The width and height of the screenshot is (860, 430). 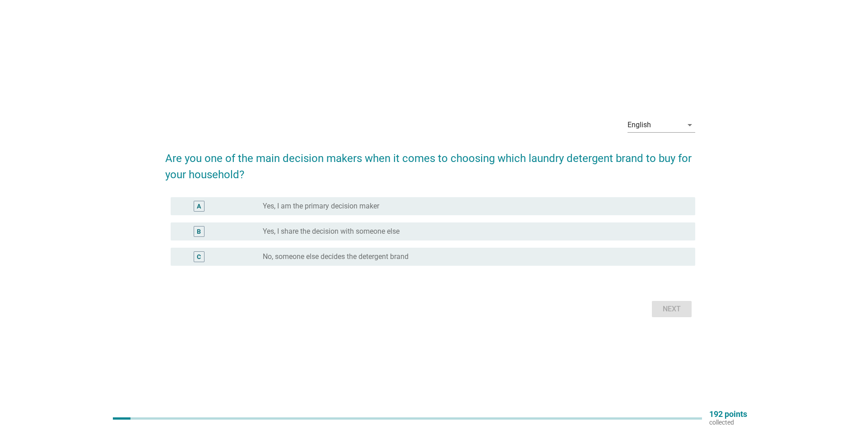 I want to click on div: English, so click(x=639, y=125).